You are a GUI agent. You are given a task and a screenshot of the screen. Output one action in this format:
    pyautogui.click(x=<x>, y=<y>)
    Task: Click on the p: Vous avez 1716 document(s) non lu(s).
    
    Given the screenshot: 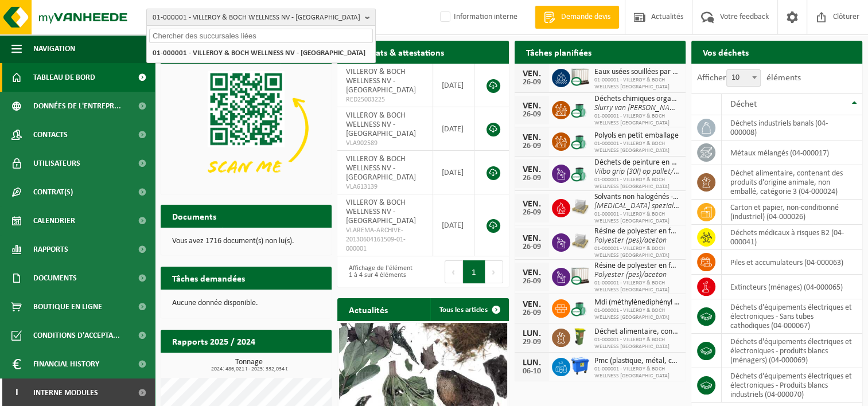 What is the action you would take?
    pyautogui.click(x=246, y=242)
    